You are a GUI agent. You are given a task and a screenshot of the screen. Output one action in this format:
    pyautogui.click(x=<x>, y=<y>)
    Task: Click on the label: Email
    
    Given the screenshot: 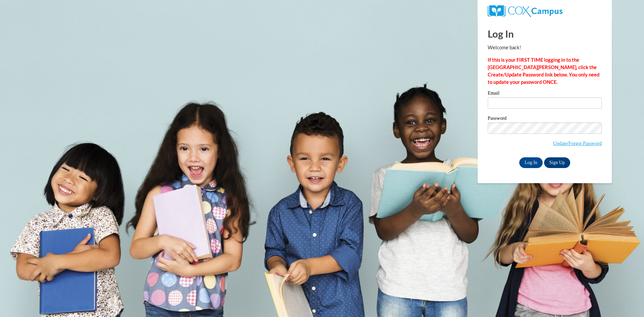 What is the action you would take?
    pyautogui.click(x=545, y=94)
    